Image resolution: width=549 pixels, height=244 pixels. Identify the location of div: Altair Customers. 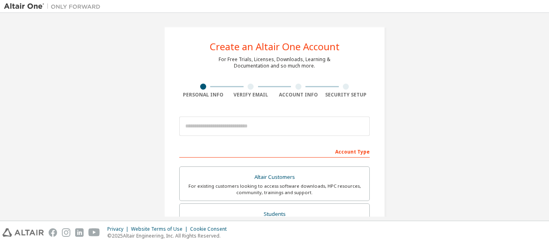
(274, 177).